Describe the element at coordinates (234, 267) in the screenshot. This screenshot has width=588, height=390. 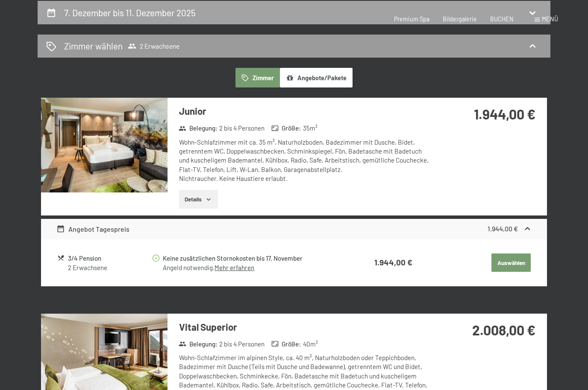
I see `a: Mehr erfahren` at that location.